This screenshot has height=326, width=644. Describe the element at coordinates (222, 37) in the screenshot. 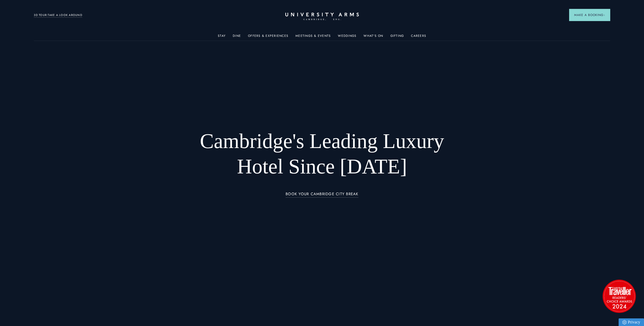

I see `a: Stay` at that location.